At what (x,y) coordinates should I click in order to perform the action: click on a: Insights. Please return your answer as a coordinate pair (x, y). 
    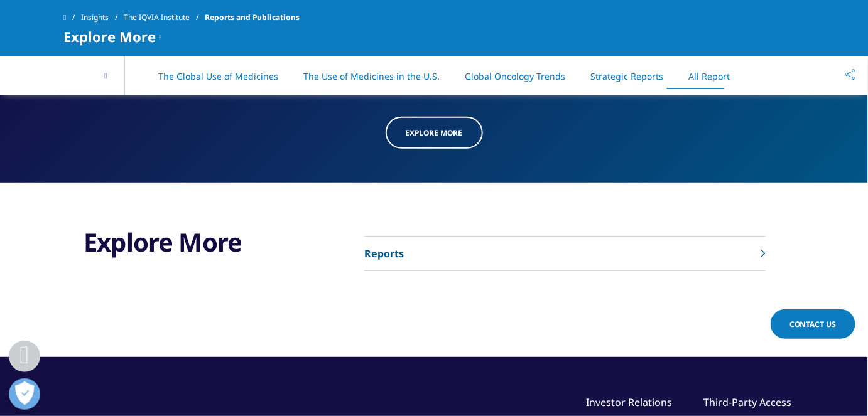
    Looking at the image, I should click on (102, 17).